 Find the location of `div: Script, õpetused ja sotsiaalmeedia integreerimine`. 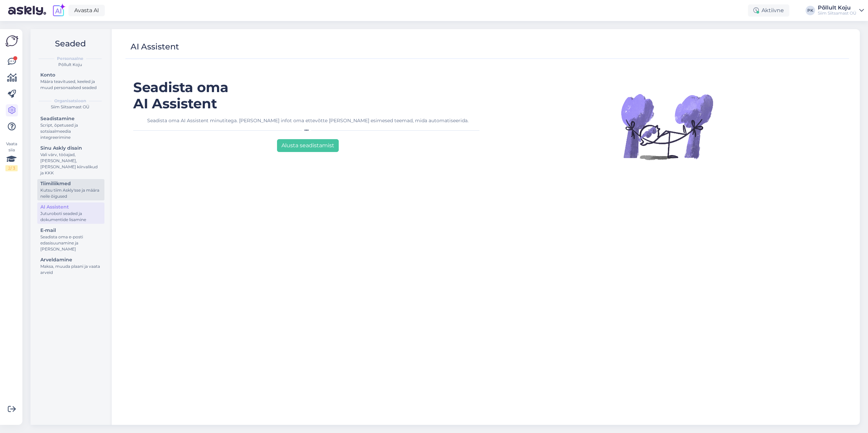

div: Script, õpetused ja sotsiaalmeedia integreerimine is located at coordinates (71, 131).